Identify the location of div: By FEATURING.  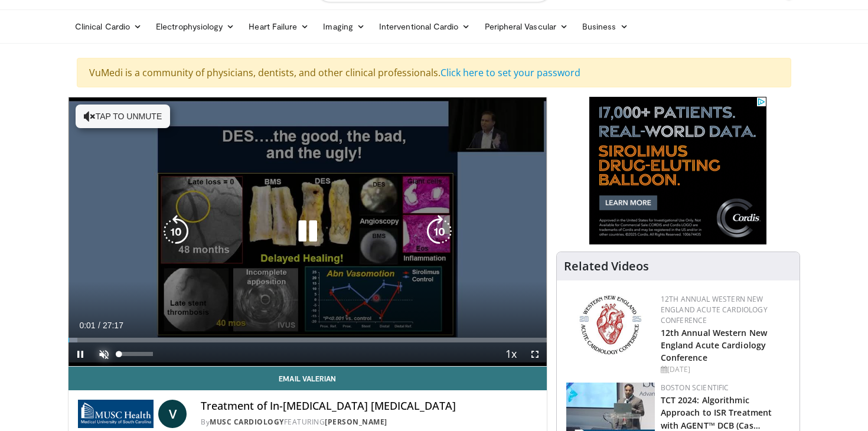
(369, 422).